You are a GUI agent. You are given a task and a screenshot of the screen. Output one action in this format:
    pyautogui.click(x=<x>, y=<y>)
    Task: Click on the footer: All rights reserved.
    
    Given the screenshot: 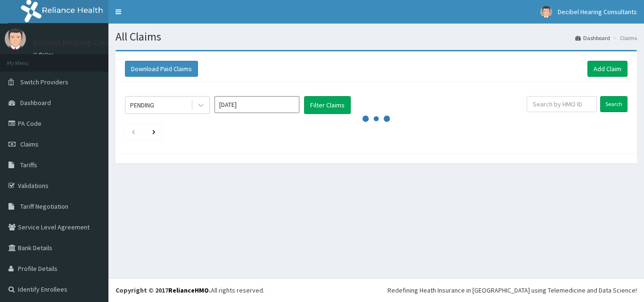 What is the action you would take?
    pyautogui.click(x=377, y=290)
    